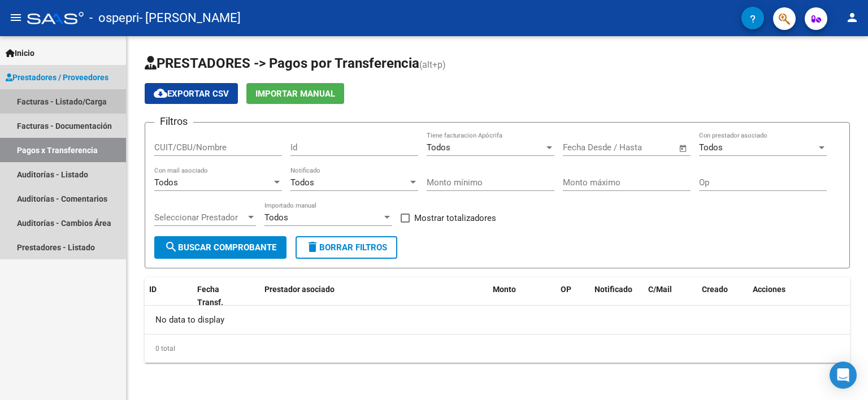 The width and height of the screenshot is (868, 400). What do you see at coordinates (522, 296) in the screenshot?
I see `datatable-header-cell: Monto` at bounding box center [522, 296].